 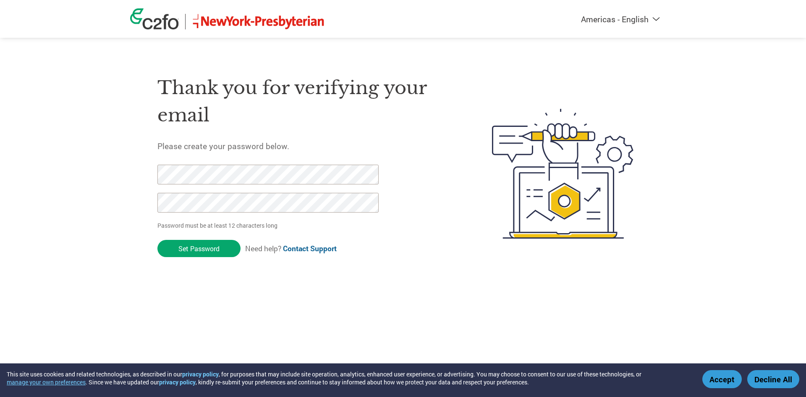 I want to click on h1: Thank you for verifying your email, so click(x=305, y=101).